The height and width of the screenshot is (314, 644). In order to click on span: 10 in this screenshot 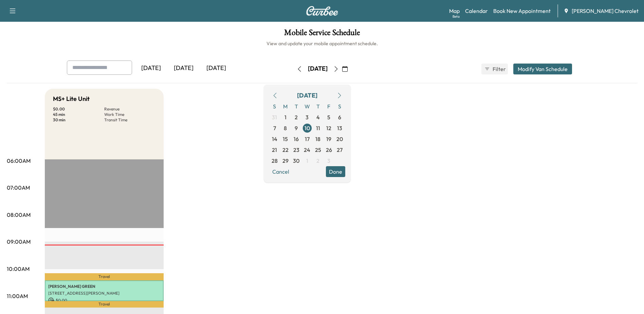, I will do `click(307, 128)`.